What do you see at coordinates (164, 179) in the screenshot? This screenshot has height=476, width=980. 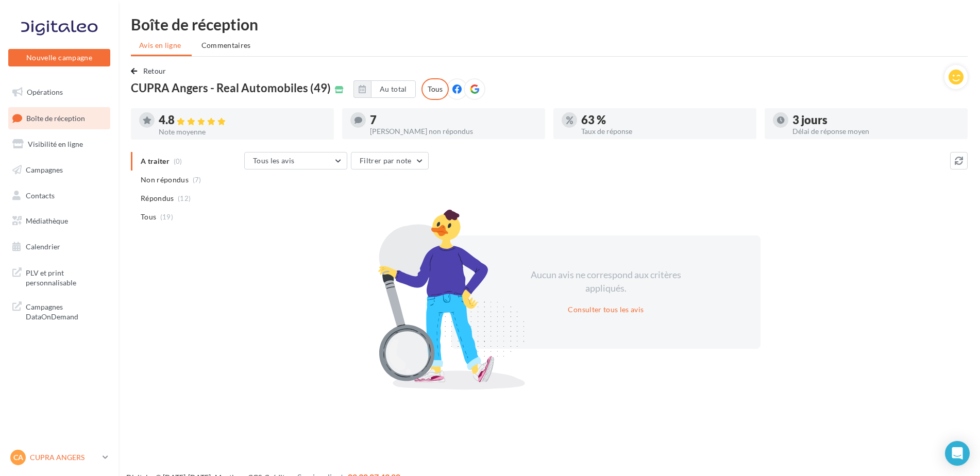 I see `span: Non répondus` at bounding box center [164, 179].